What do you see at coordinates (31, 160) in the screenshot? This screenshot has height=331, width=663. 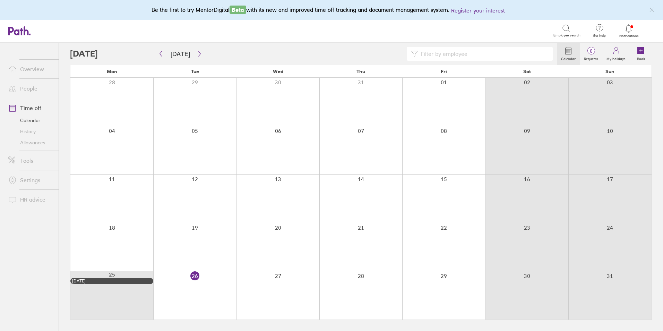 I see `a: Tools` at bounding box center [31, 160].